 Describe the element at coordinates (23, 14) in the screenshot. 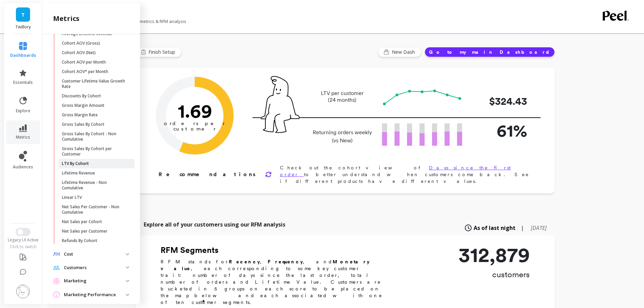

I see `span: T` at that location.